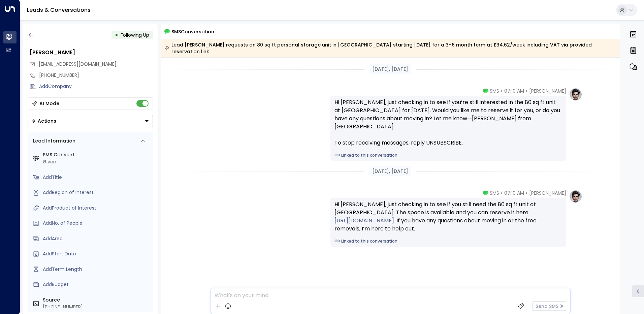  What do you see at coordinates (193, 31) in the screenshot?
I see `span: SMS Conversation` at bounding box center [193, 31].